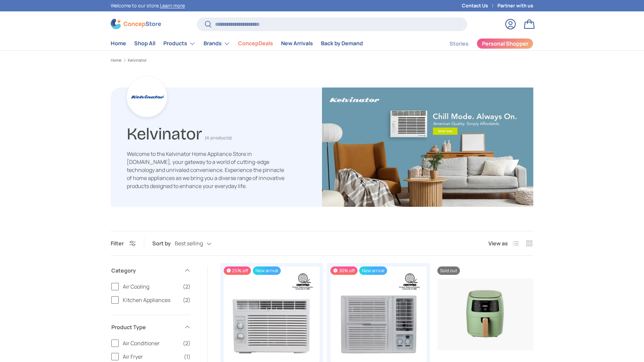 The width and height of the screenshot is (644, 362). Describe the element at coordinates (151, 328) in the screenshot. I see `summary: Product Type` at that location.